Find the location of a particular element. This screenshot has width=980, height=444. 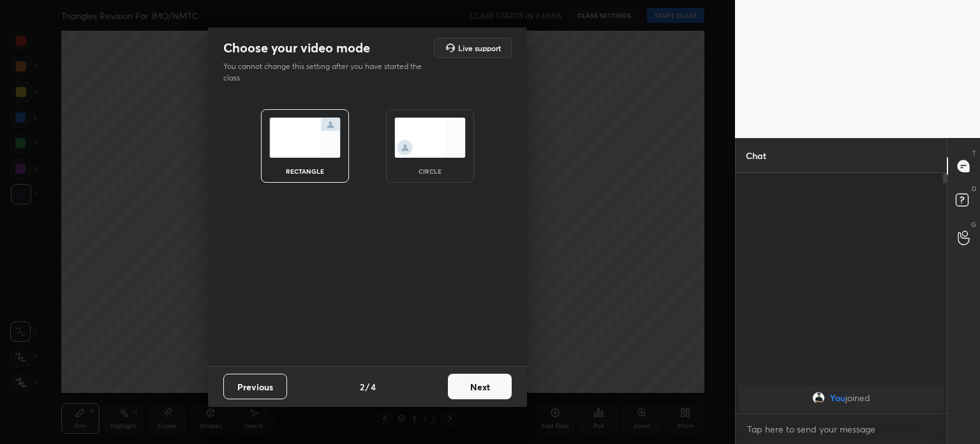

img: 3e477a94a14e43f8bd0b1333334fa1e6.jpg is located at coordinates (819, 398).